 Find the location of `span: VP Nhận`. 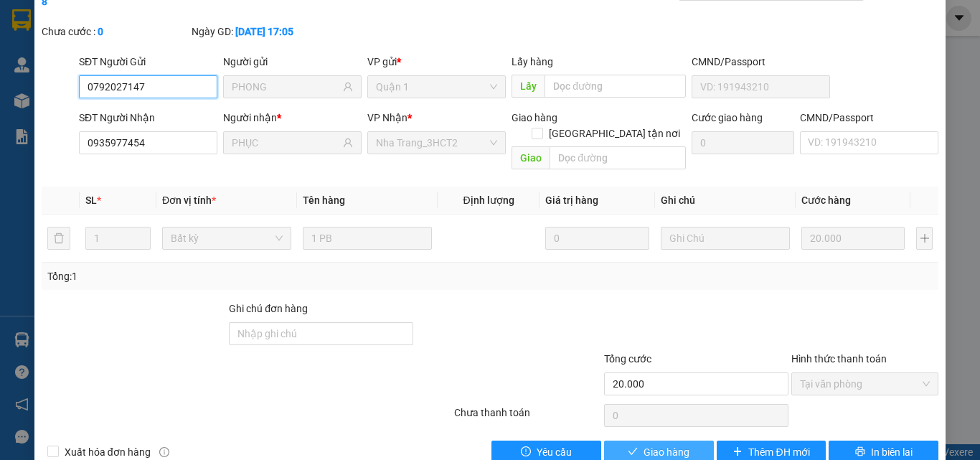

span: VP Nhận is located at coordinates (387, 118).